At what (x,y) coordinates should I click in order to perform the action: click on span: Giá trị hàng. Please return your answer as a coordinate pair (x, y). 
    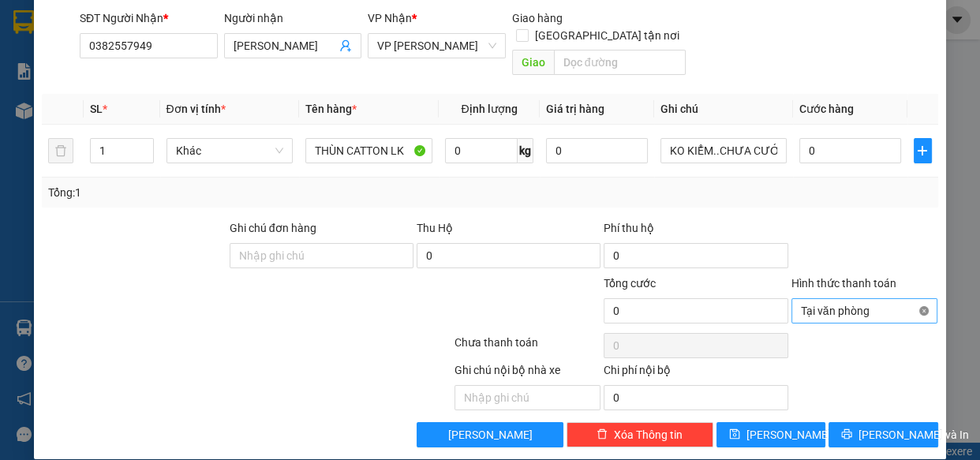
    Looking at the image, I should click on (575, 109).